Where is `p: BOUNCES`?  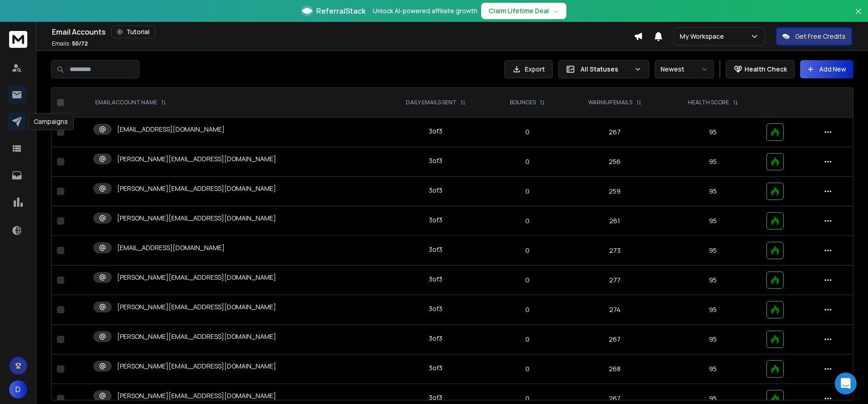 p: BOUNCES is located at coordinates (523, 102).